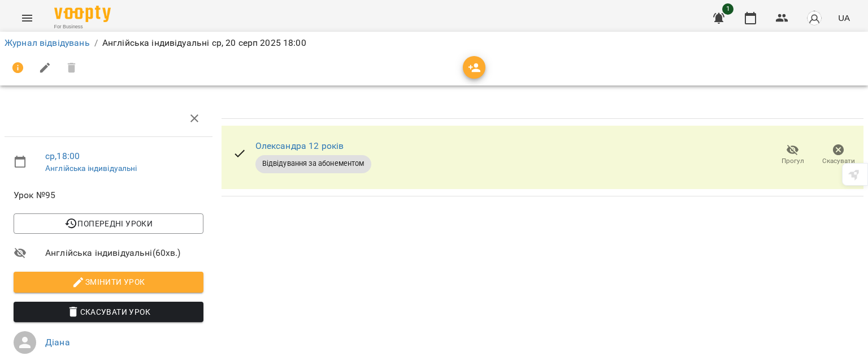 The width and height of the screenshot is (868, 364). What do you see at coordinates (109, 312) in the screenshot?
I see `span: Скасувати Урок` at bounding box center [109, 312].